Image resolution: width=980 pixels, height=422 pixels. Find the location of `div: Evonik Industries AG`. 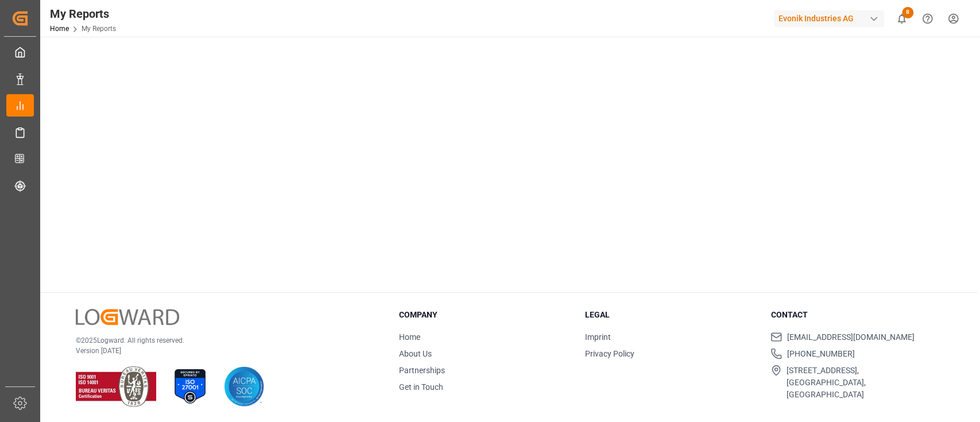

div: Evonik Industries AG is located at coordinates (829, 18).